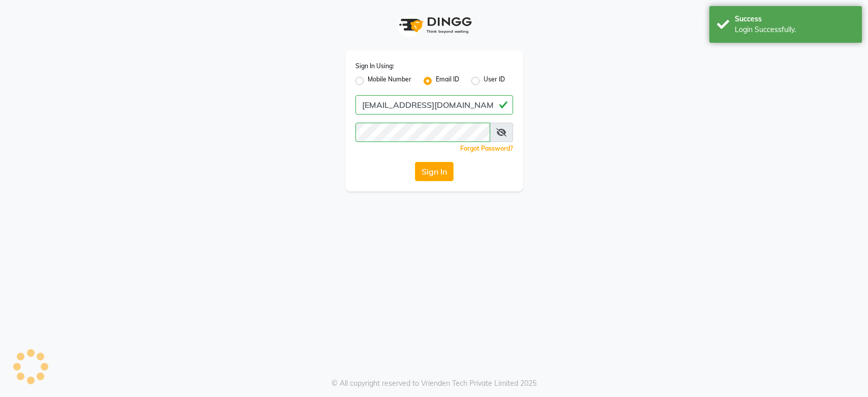  Describe the element at coordinates (448, 81) in the screenshot. I see `label: Email ID` at that location.